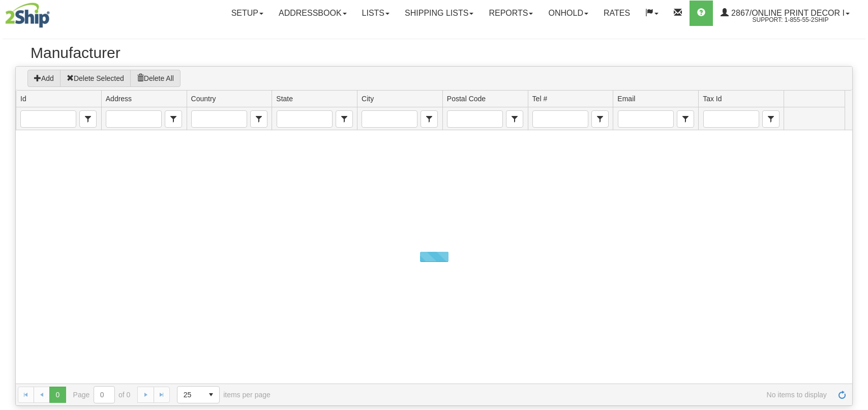 Image resolution: width=868 pixels, height=410 pixels. I want to click on span: No items to display, so click(556, 394).